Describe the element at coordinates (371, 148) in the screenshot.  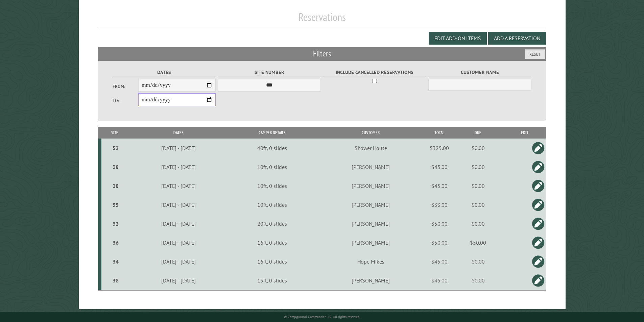
I see `td: Shower House` at that location.